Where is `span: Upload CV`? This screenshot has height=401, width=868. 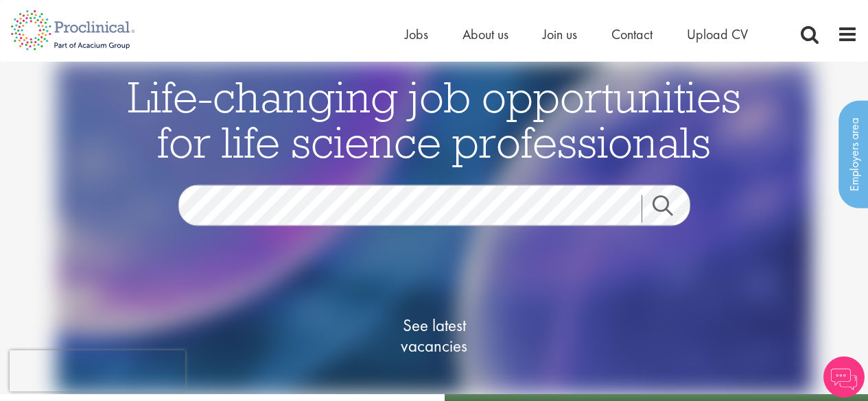 span: Upload CV is located at coordinates (717, 34).